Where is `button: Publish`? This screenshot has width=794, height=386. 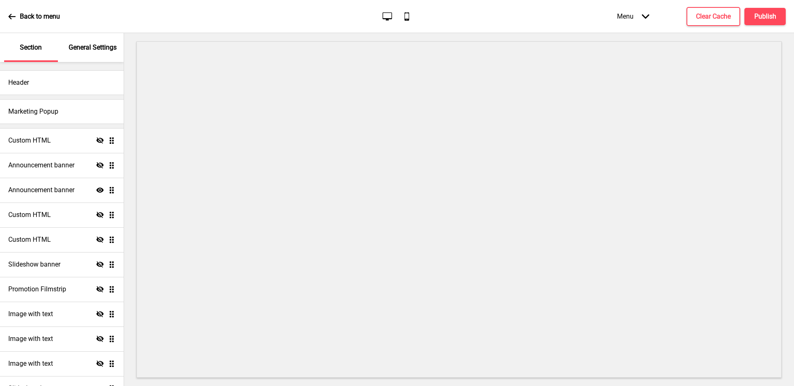
button: Publish is located at coordinates (765, 17).